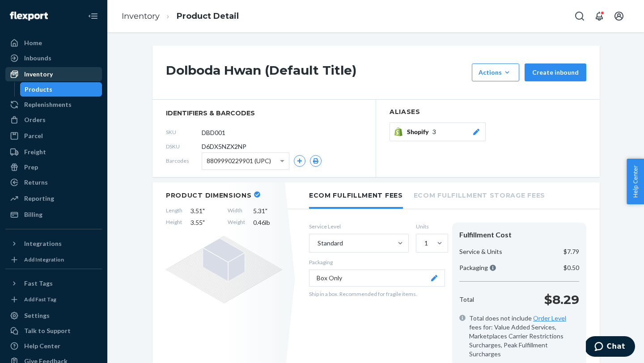 This screenshot has width=644, height=363. Describe the element at coordinates (550, 318) in the screenshot. I see `a: Order Level` at that location.